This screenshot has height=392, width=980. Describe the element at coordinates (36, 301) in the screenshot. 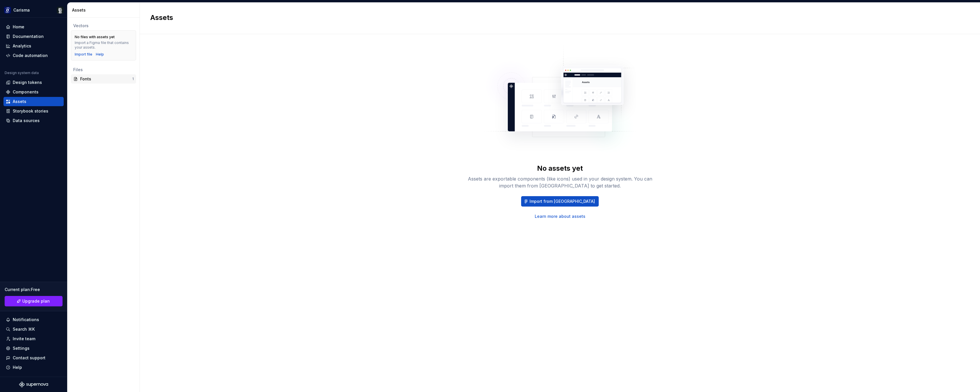

I see `span: Upgrade plan` at that location.